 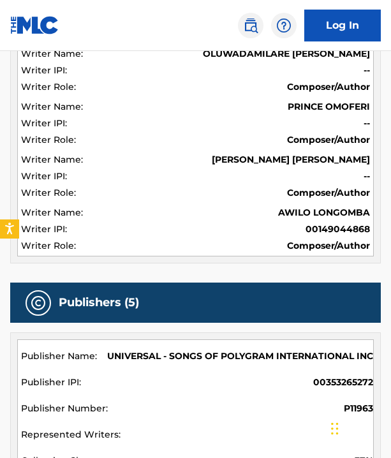 What do you see at coordinates (284, 26) in the screenshot?
I see `img: help` at bounding box center [284, 26].